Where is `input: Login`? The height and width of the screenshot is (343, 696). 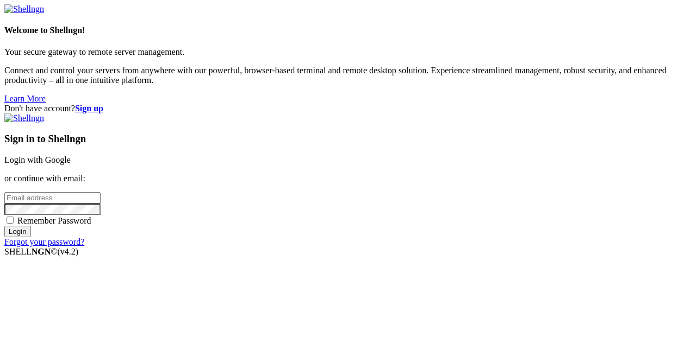
input: Login is located at coordinates (17, 231).